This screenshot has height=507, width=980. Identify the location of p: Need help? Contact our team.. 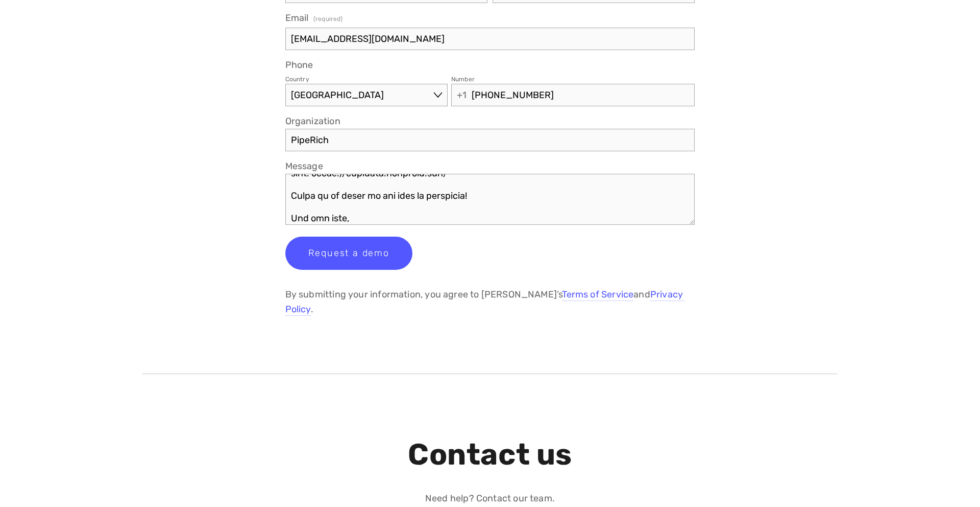
(489, 498).